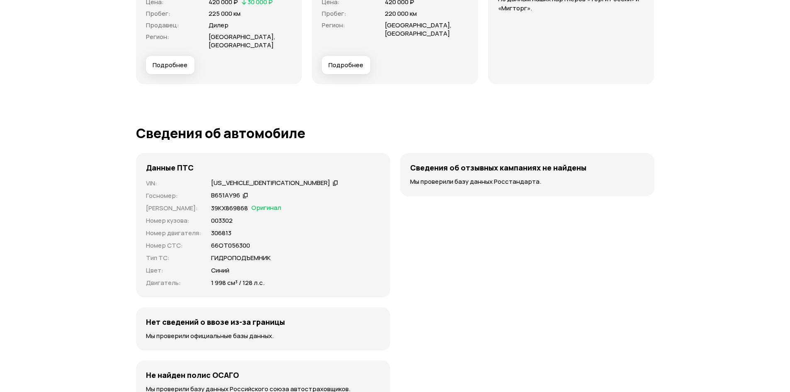  I want to click on p: Номер двигателя :, so click(173, 233).